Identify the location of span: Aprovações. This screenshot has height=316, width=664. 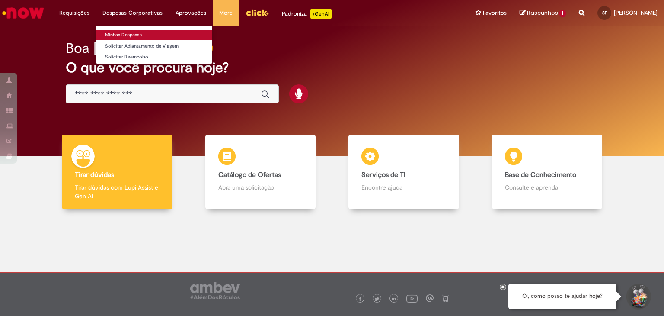
(191, 13).